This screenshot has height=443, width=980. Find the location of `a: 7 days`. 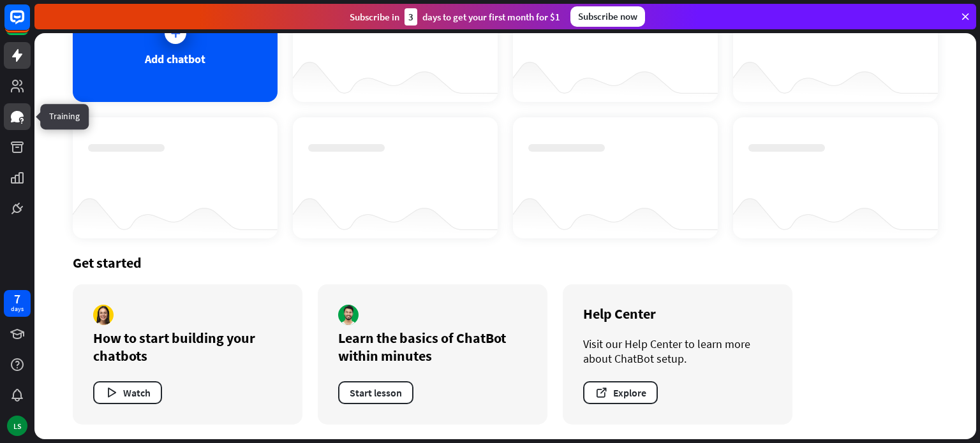

a: 7 days is located at coordinates (18, 304).